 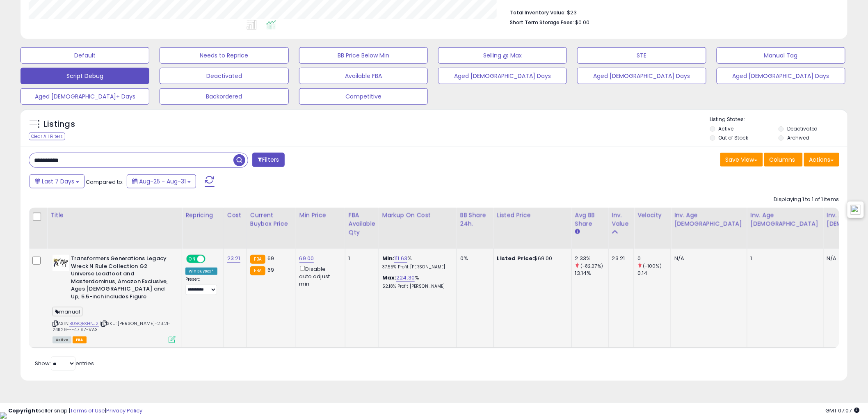 What do you see at coordinates (405, 278) in the screenshot?
I see `a: 224.30` at bounding box center [405, 278].